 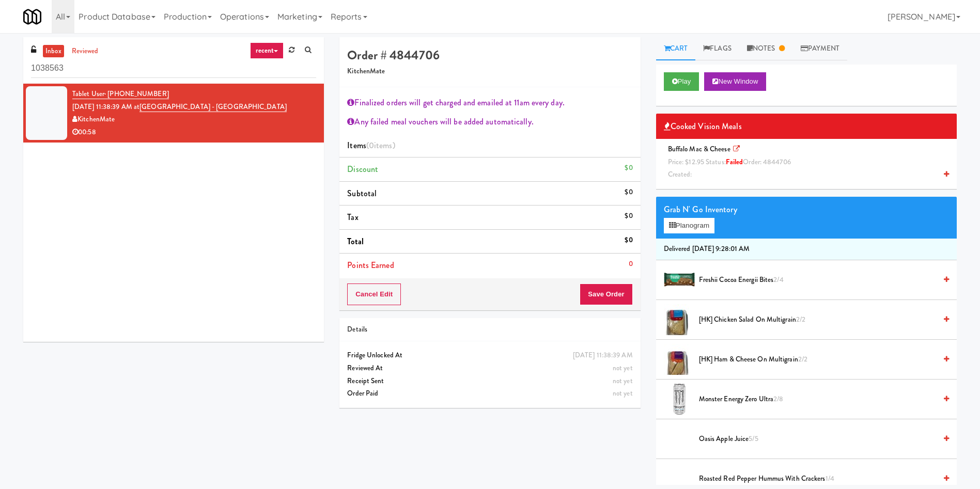 What do you see at coordinates (631, 264) in the screenshot?
I see `div: 0` at bounding box center [631, 264].